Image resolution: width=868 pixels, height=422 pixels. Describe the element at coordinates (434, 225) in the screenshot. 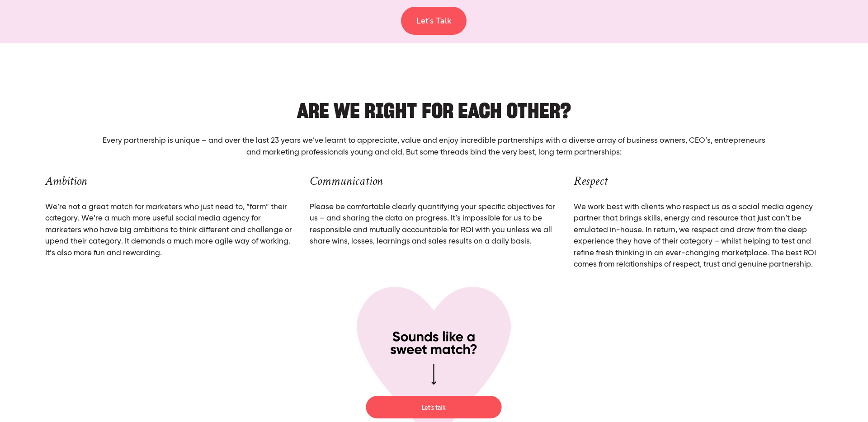

I see `p: Please be comfortable clearly quantifying your specific objectives for us – and sharing the data ...` at that location.